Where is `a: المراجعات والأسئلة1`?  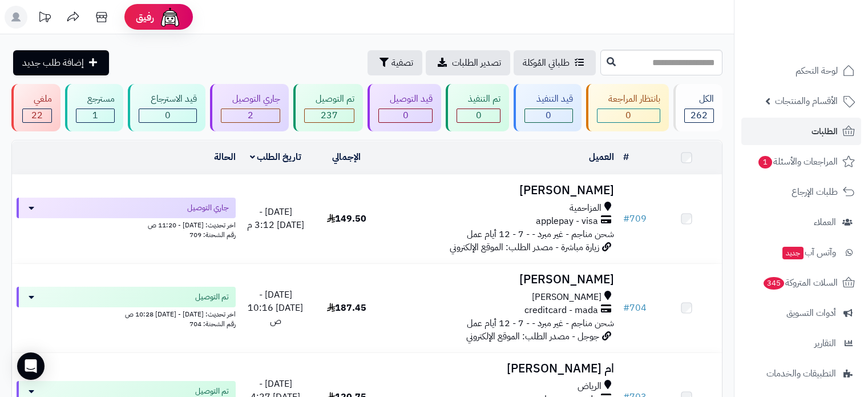 a: المراجعات والأسئلة1 is located at coordinates (801, 161).